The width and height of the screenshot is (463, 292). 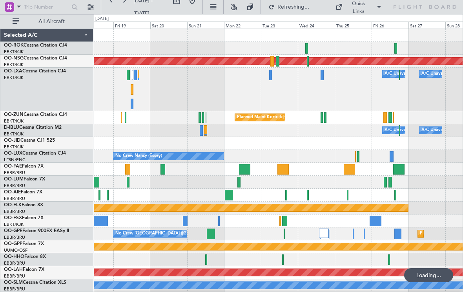 What do you see at coordinates (35, 283) in the screenshot?
I see `a: OO-SLMCessna Citation XLS` at bounding box center [35, 283].